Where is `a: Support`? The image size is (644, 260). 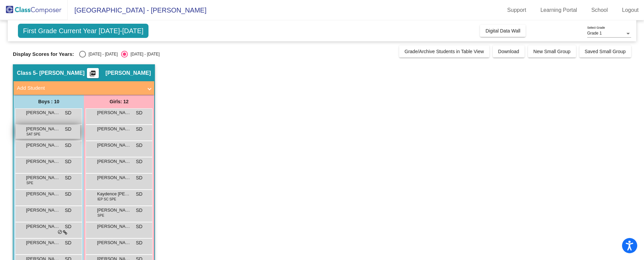 a: Support is located at coordinates (517, 10).